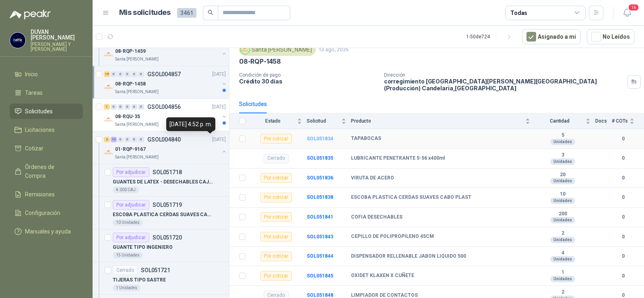  What do you see at coordinates (47, 213) in the screenshot?
I see `a: Configuración` at bounding box center [47, 213].